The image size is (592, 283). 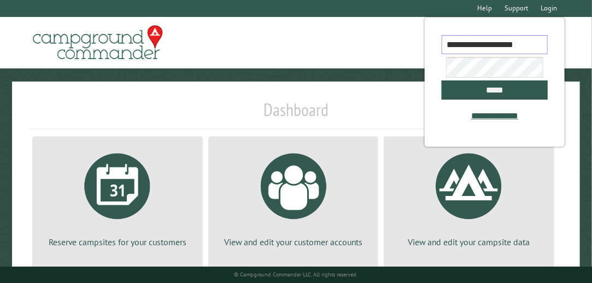 I want to click on p: View and edit your customer accounts, so click(x=294, y=242).